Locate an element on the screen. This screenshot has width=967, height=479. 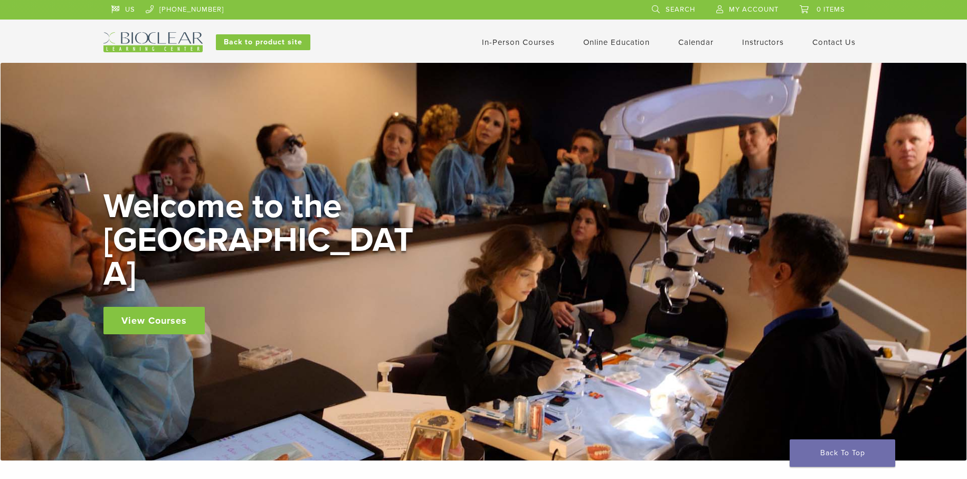
a: Back to product site is located at coordinates (263, 42).